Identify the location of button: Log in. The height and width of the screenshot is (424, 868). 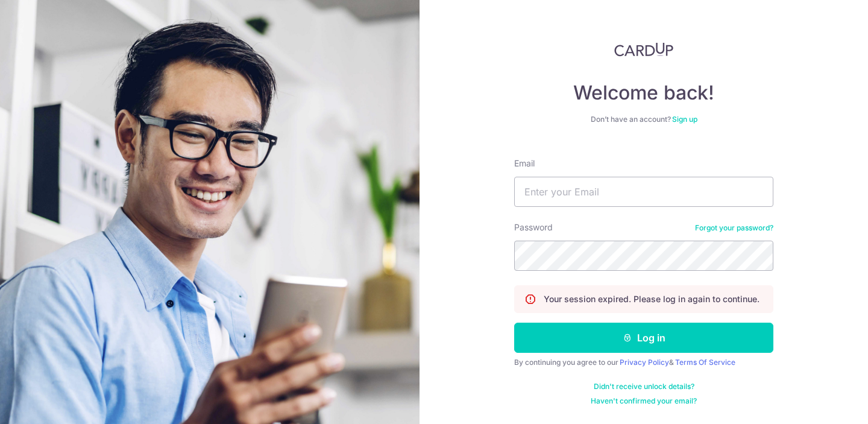
(644, 338).